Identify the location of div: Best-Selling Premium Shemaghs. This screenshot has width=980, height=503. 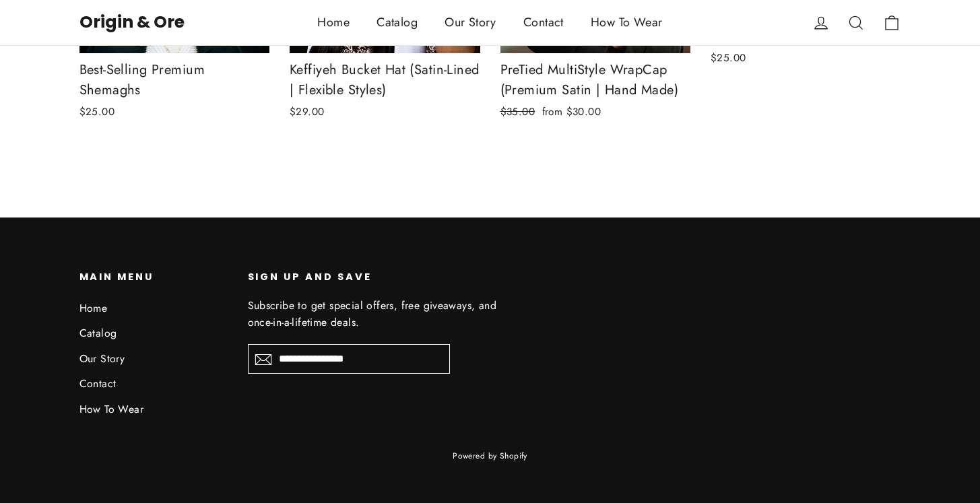
(175, 80).